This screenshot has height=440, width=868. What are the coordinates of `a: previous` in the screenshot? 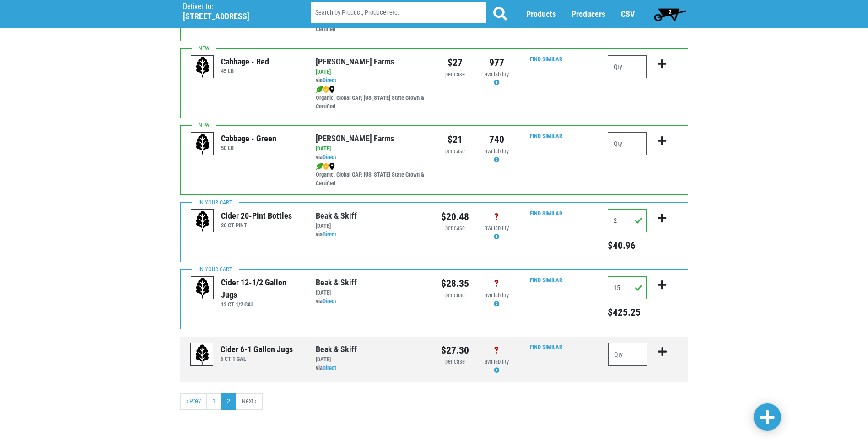 It's located at (193, 401).